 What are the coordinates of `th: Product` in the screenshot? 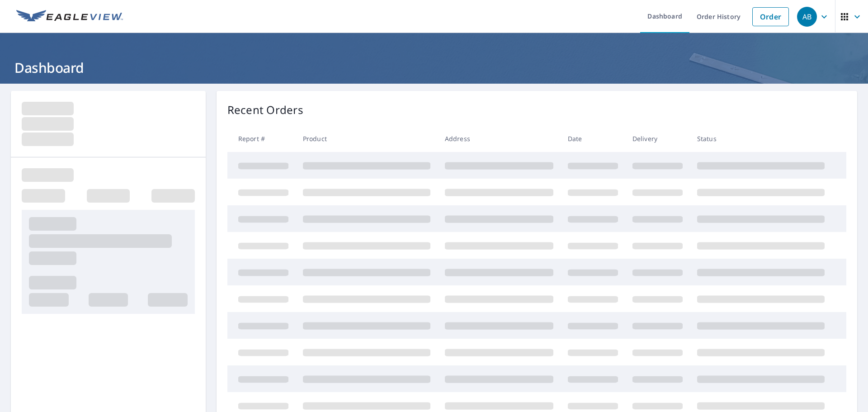 It's located at (366, 139).